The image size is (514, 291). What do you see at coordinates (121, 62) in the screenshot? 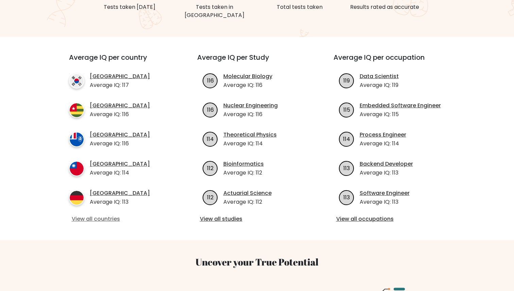
I see `h3: Average IQ per country` at bounding box center [121, 62].